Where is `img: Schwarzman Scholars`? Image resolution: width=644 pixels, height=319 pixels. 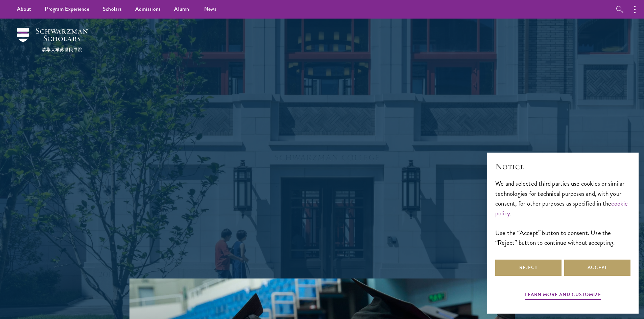
img: Schwarzman Scholars is located at coordinates (52, 40).